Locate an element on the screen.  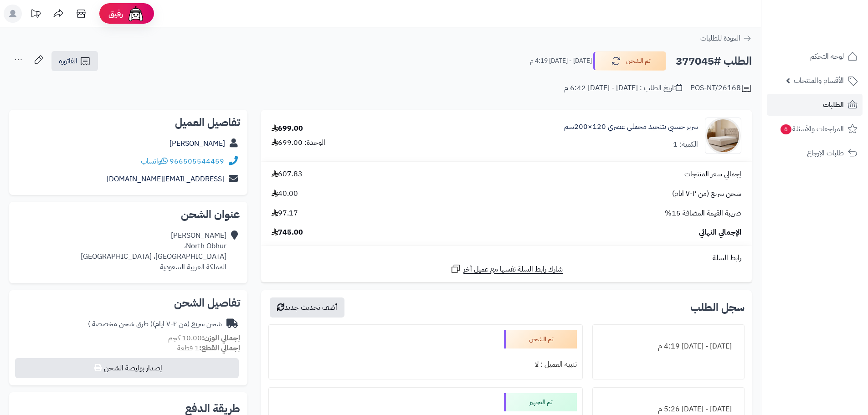
a: شارك رابط السلة نفسها مع عميل آخر is located at coordinates (506, 269).